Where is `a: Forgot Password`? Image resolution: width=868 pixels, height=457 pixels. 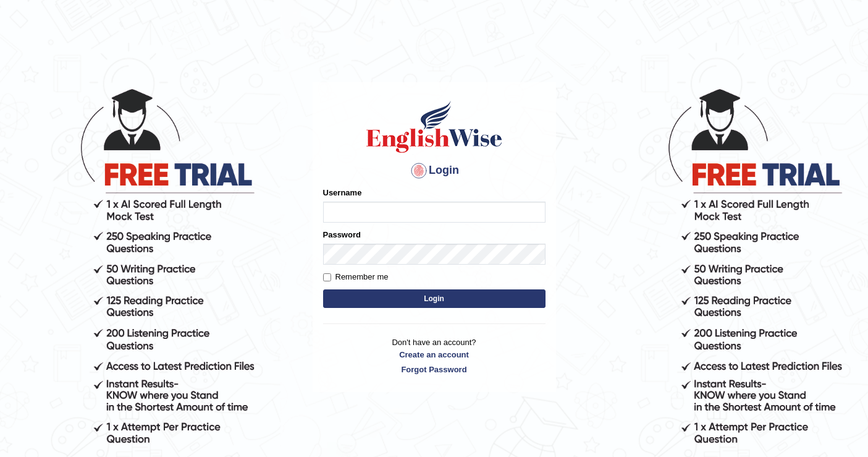
a: Forgot Password is located at coordinates (434, 369).